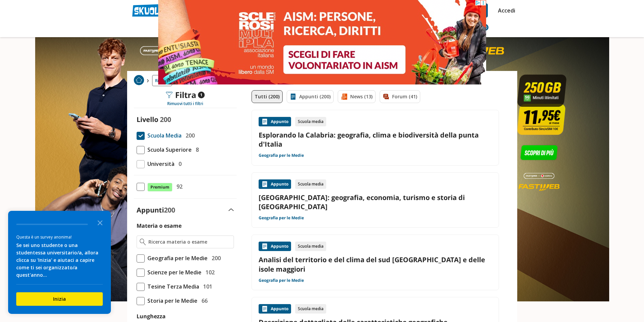 Image resolution: width=644 pixels, height=322 pixels. I want to click on input: Ricerca materia o esame, so click(189, 242).